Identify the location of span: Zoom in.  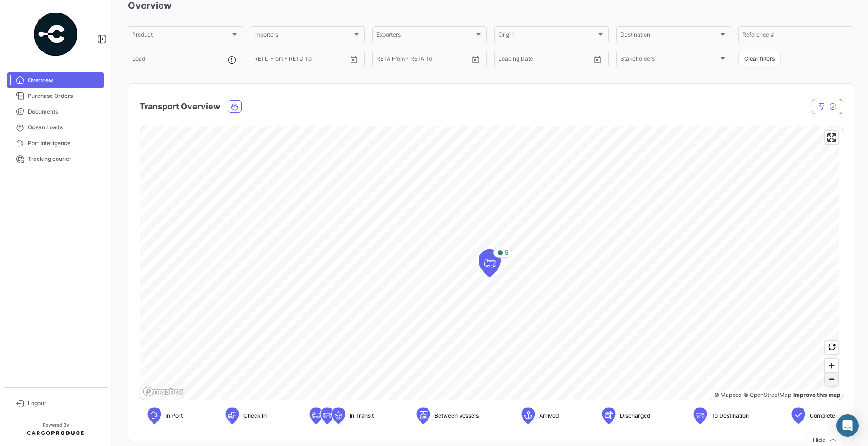
(832, 365).